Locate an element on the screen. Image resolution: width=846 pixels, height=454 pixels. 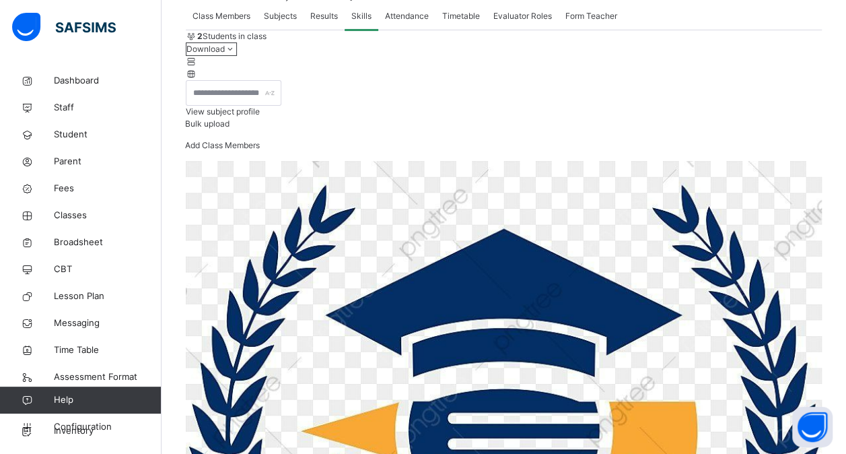
span: Classes is located at coordinates (108, 215).